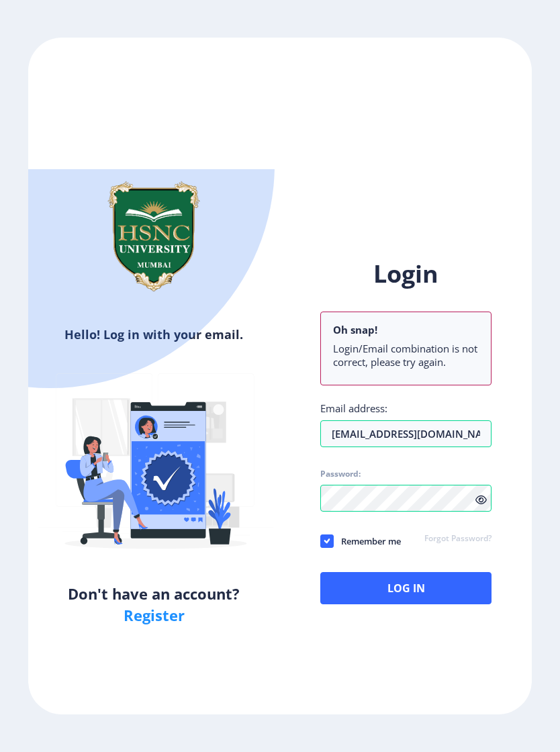 This screenshot has width=560, height=752. What do you see at coordinates (154, 237) in the screenshot?
I see `img: hsnc.png` at bounding box center [154, 237].